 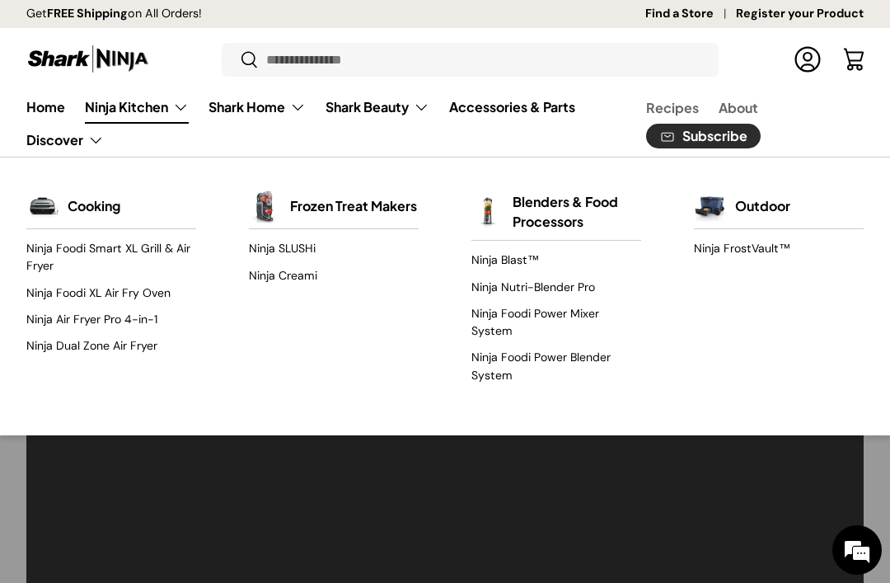 What do you see at coordinates (88, 59) in the screenshot?
I see `img: Shark Ninja Philippines` at bounding box center [88, 59].